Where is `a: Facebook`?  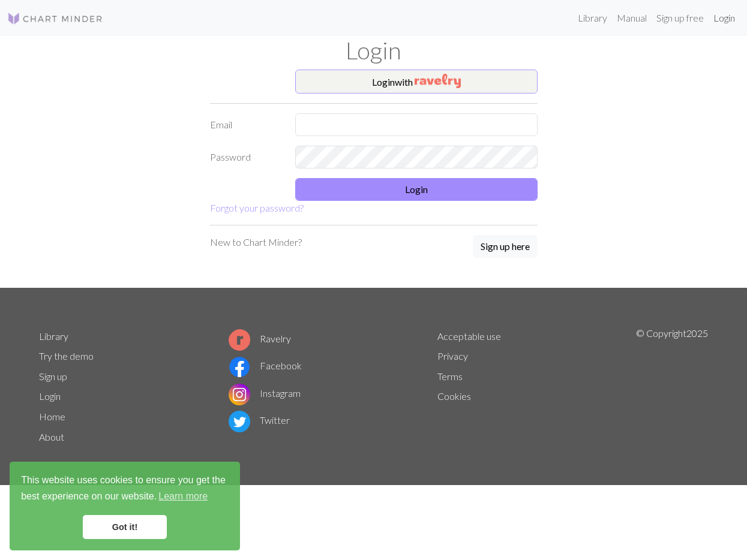 a: Facebook is located at coordinates (265, 365).